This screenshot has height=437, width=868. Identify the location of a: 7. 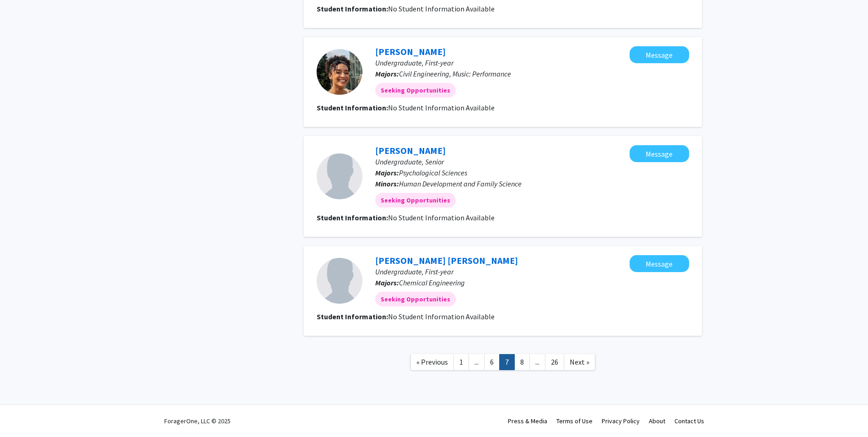
(507, 362).